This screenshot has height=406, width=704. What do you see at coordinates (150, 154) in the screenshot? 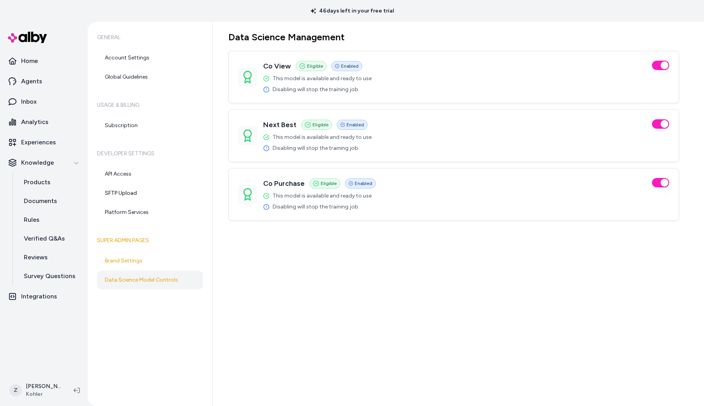
I see `h6: Developer Settings` at bounding box center [150, 154].